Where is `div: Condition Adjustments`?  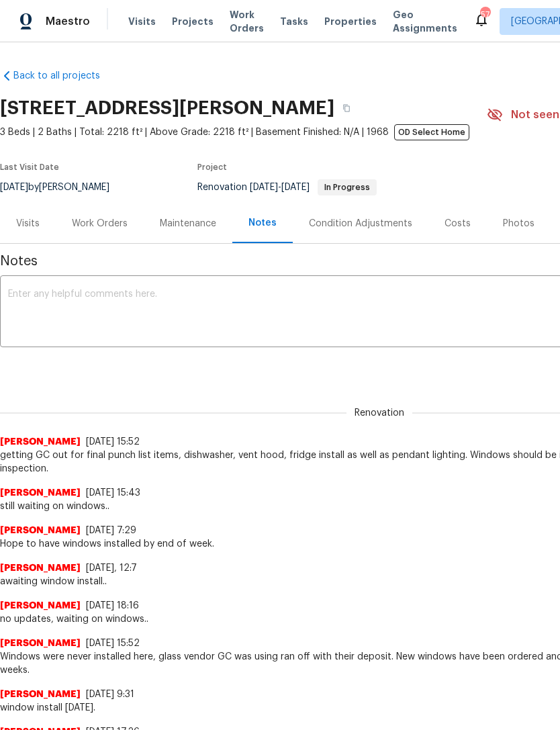 div: Condition Adjustments is located at coordinates (361, 223).